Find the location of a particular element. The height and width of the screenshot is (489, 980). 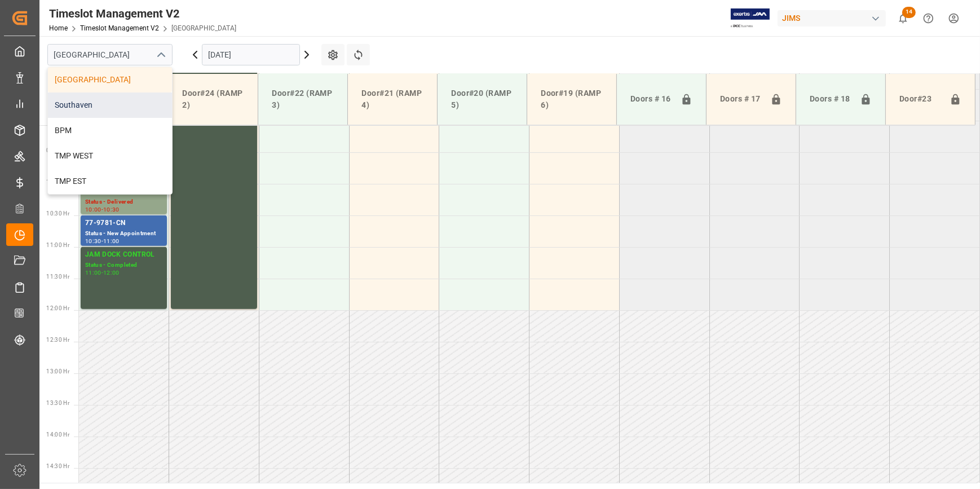

div: TMP WEST is located at coordinates (110, 155).